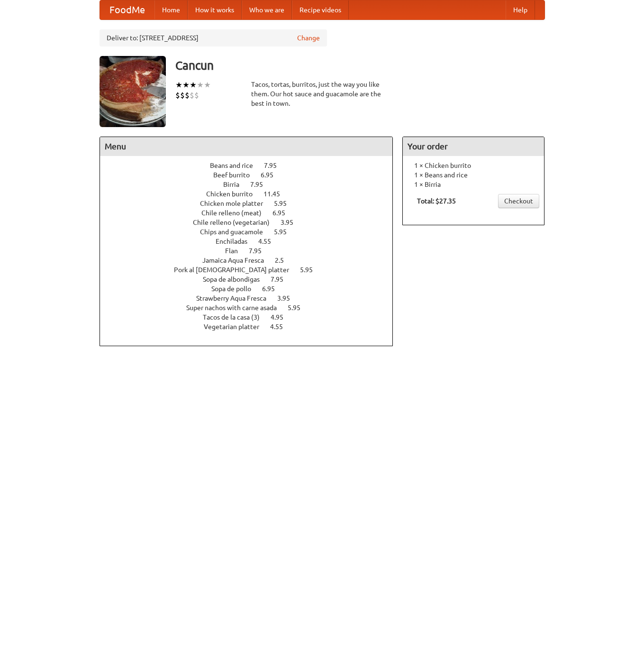 Image resolution: width=644 pixels, height=671 pixels. Describe the element at coordinates (236, 241) in the screenshot. I see `span: Enchiladas` at that location.